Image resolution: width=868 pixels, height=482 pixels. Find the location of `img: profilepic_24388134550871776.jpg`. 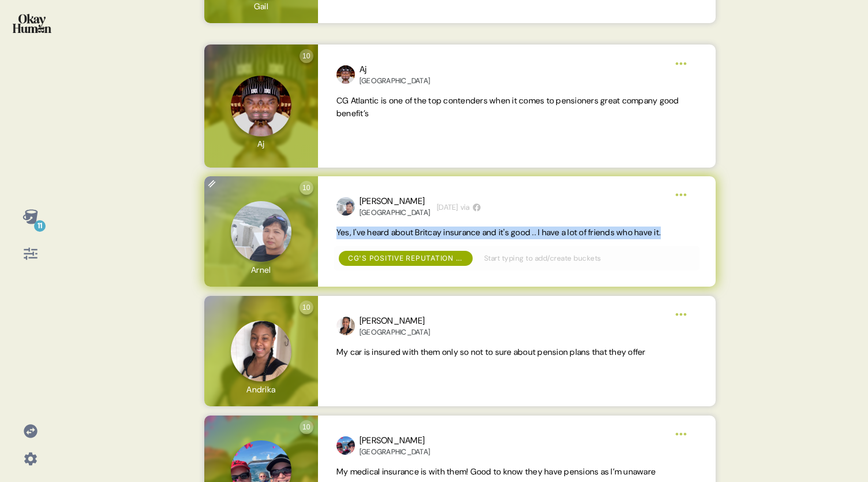

img: profilepic_24388134550871776.jpg is located at coordinates (346, 74).